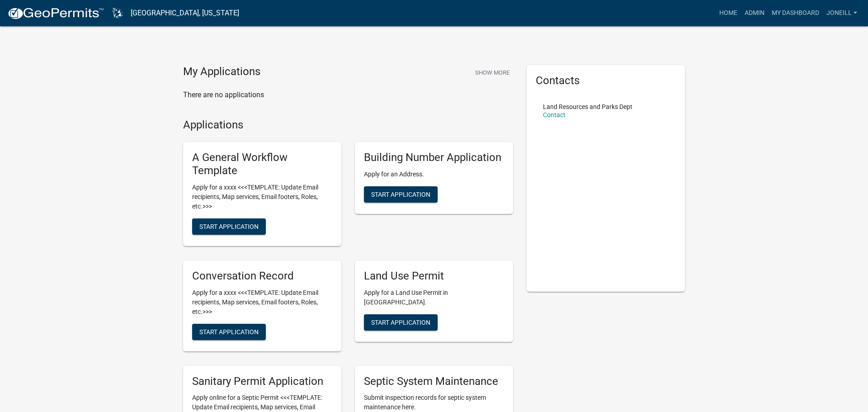  Describe the element at coordinates (262, 381) in the screenshot. I see `h5: Sanitary Permit Application` at that location.